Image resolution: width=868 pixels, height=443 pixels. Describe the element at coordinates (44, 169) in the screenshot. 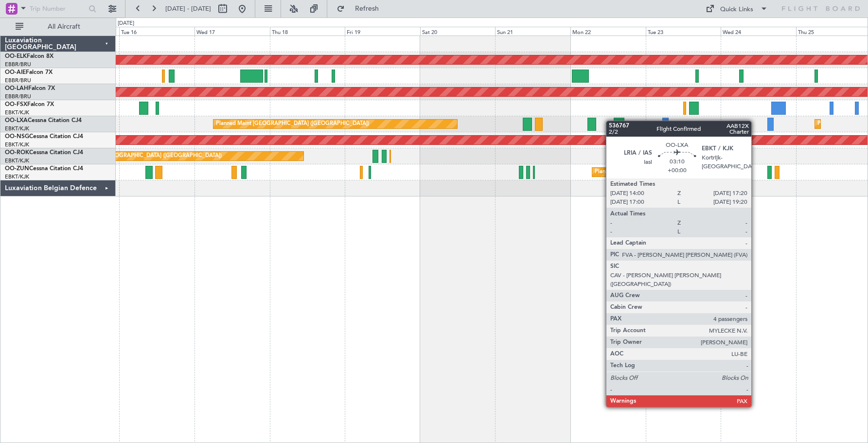

I see `a: OO-ZUNCessna Citation CJ4` at that location.